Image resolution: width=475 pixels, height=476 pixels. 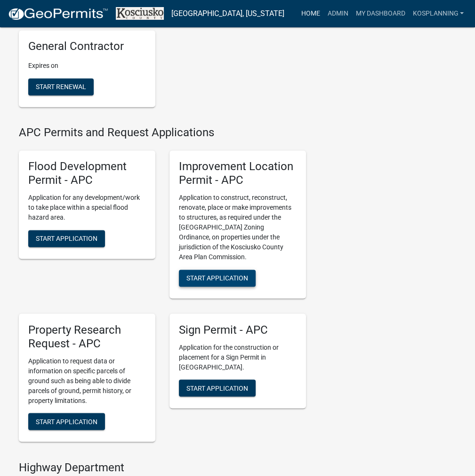 What do you see at coordinates (162, 132) in the screenshot?
I see `h4: APC Permits and Request Applications` at bounding box center [162, 132].